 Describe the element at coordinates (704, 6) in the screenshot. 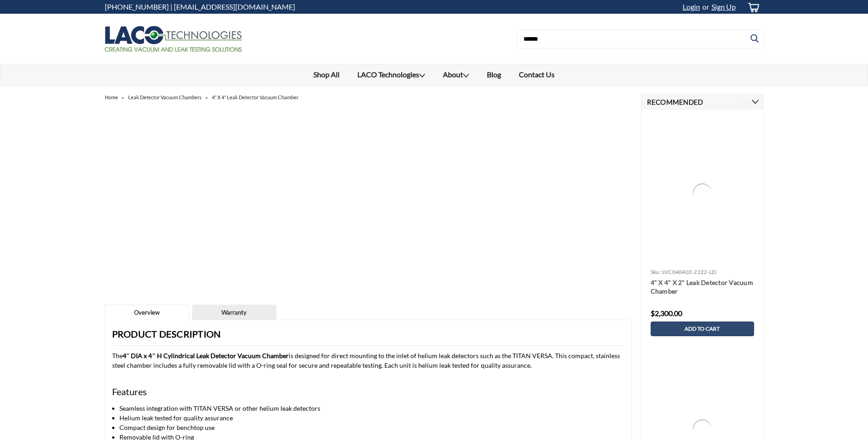

I see `span: or` at that location.